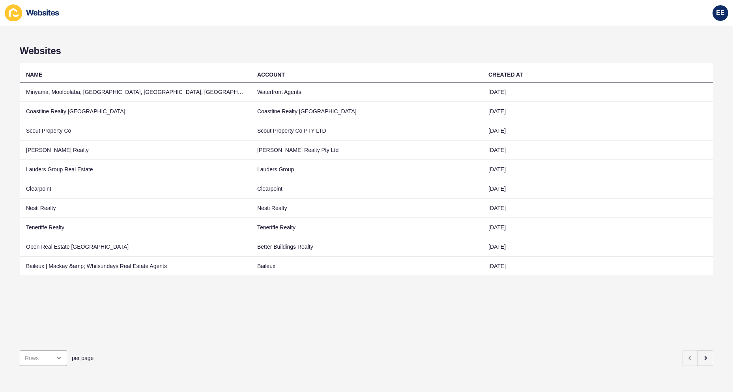  What do you see at coordinates (34, 75) in the screenshot?
I see `div: NAME` at bounding box center [34, 75].